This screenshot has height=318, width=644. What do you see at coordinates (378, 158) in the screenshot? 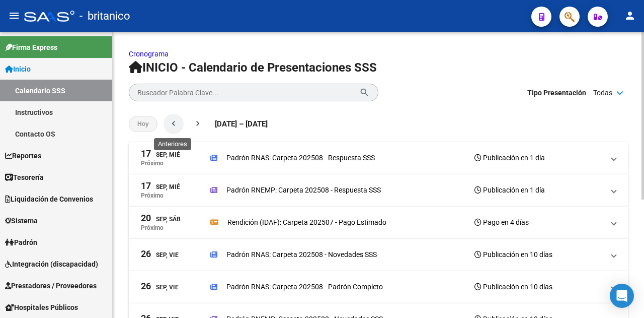
I see `mat-expansion-panel-header: 17Sep, MiéPróximoPadrón RNAS: Carpeta 202508 - Respuesta SSSPublicación en 1 día` at bounding box center [378, 158].